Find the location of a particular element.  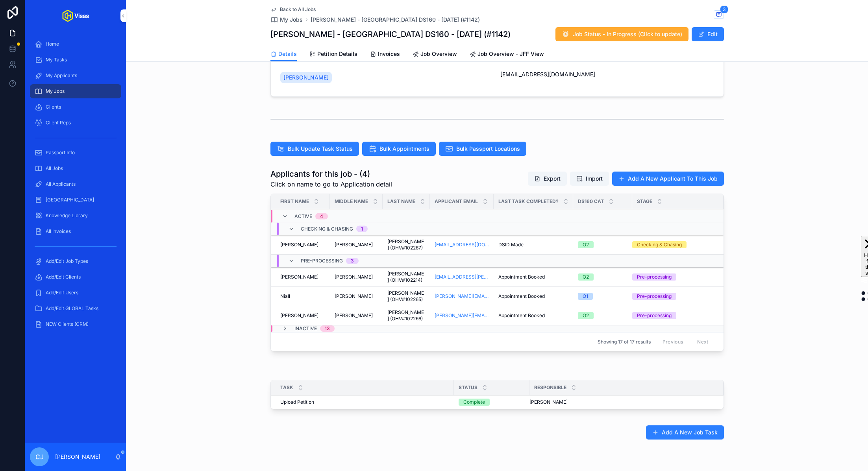

a: Add/Edit GLOBAL Tasks is located at coordinates (76, 308).